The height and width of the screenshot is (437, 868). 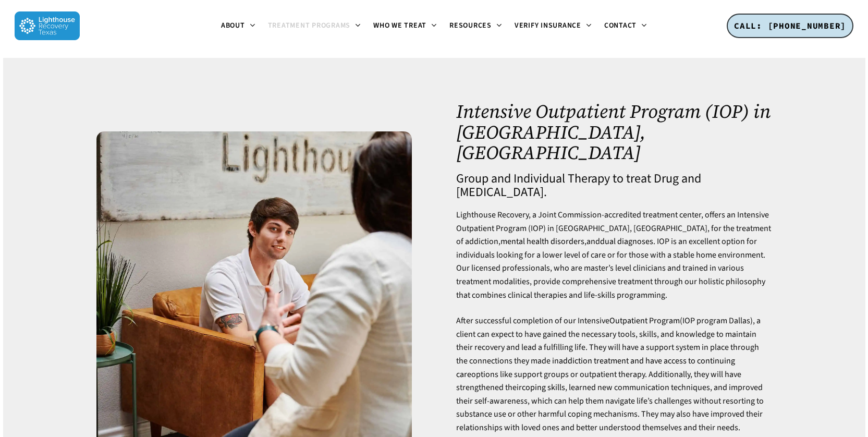 What do you see at coordinates (595, 368) in the screenshot?
I see `a: addiction treatment and have access to continuing care` at bounding box center [595, 368].